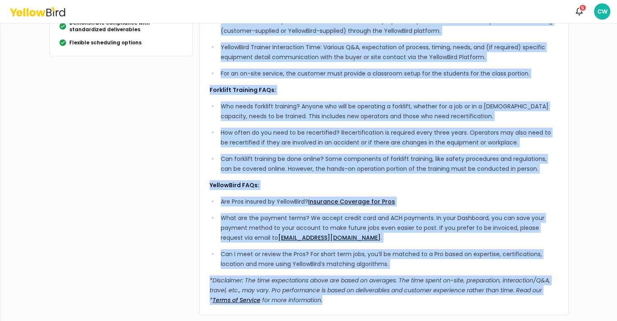 This screenshot has width=617, height=321. Describe the element at coordinates (389, 73) in the screenshot. I see `p: For an on-site service, the customer must provide a classroom setup for the students for the clas...` at that location.